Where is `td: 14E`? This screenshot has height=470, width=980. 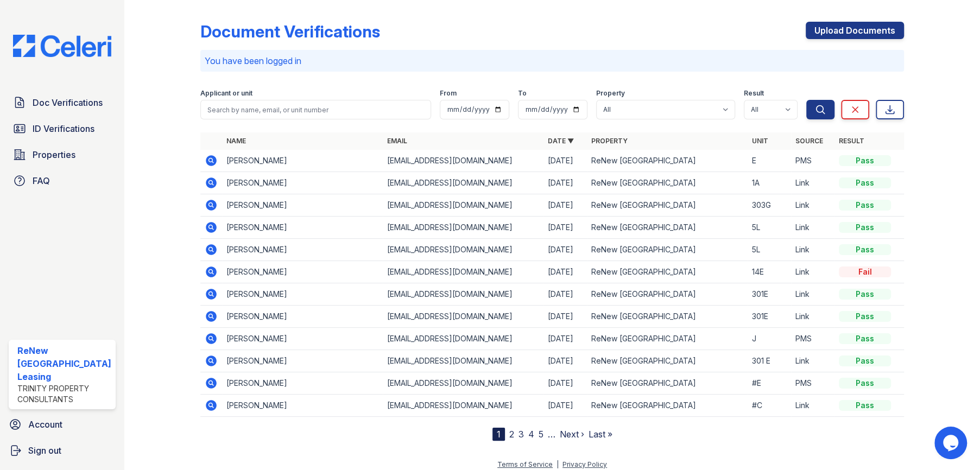 td: 14E is located at coordinates (769, 272).